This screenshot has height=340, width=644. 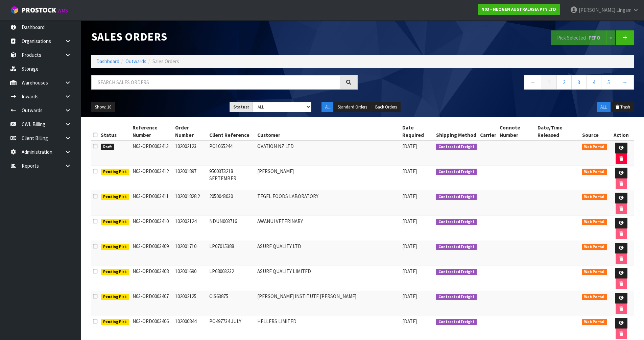 I want to click on td: OVATION NZ LTD, so click(x=328, y=153).